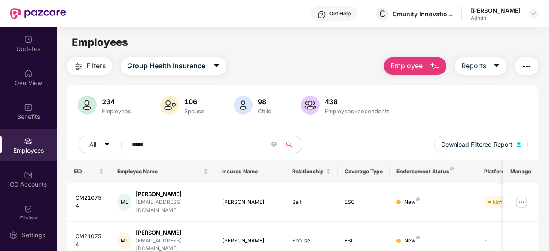 The width and height of the screenshot is (549, 251). Describe the element at coordinates (85, 172) in the screenshot. I see `span: EID` at that location.